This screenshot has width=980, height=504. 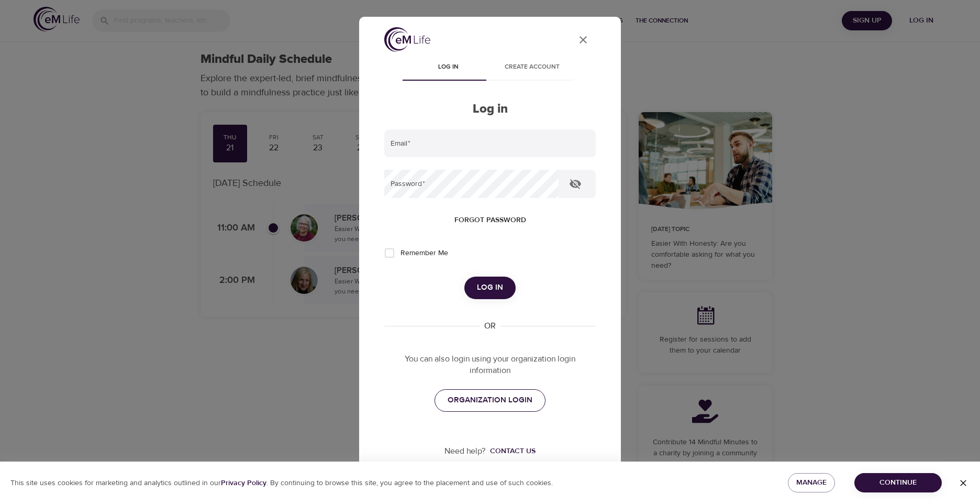 I want to click on div: OR, so click(x=490, y=326).